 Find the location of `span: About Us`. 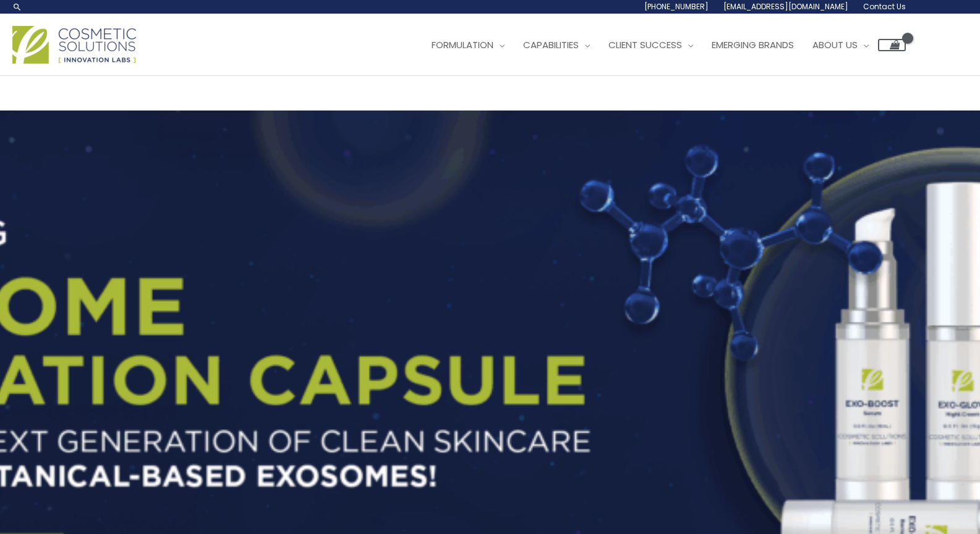

span: About Us is located at coordinates (835, 44).